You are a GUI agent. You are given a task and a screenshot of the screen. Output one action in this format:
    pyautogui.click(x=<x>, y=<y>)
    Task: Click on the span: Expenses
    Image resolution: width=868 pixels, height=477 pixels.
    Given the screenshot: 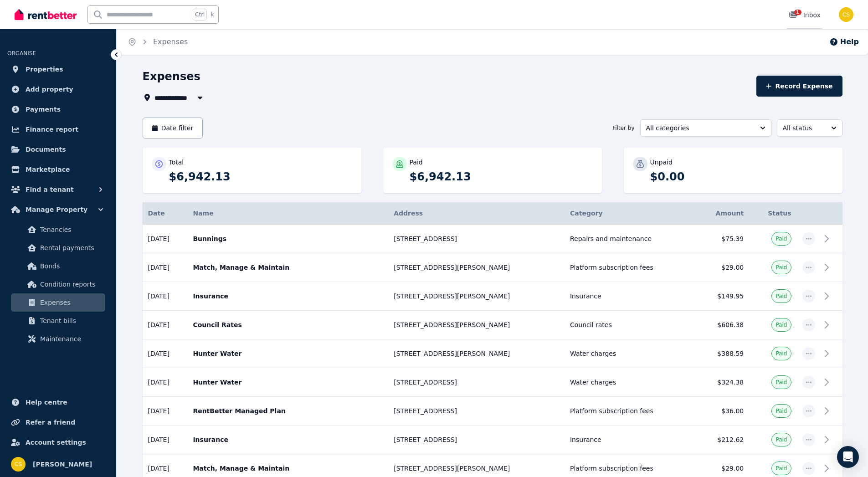 What is the action you would take?
    pyautogui.click(x=71, y=303)
    